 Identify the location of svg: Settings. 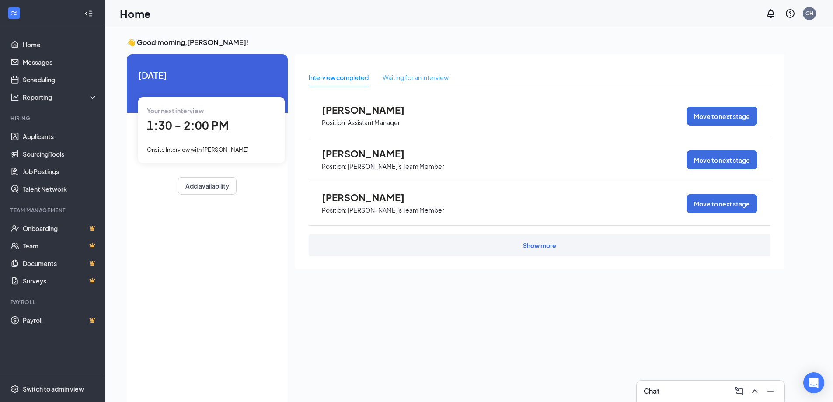
(15, 389).